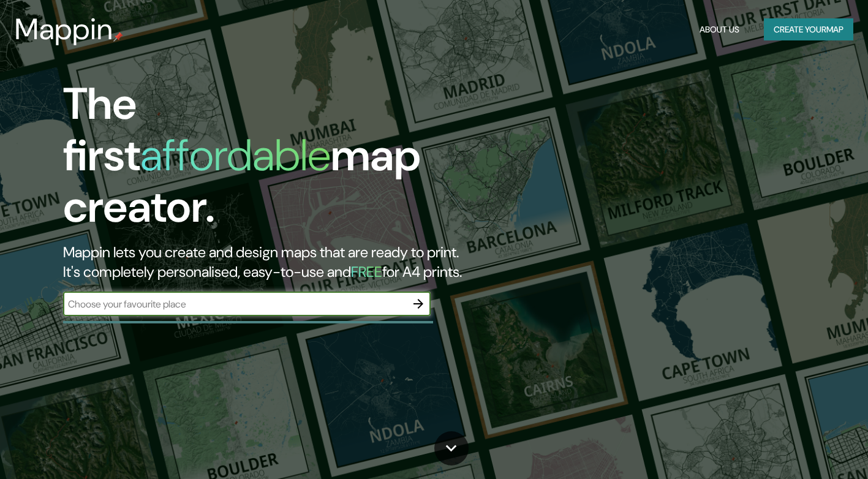 This screenshot has height=479, width=868. I want to click on h1: The first map creator., so click(280, 160).